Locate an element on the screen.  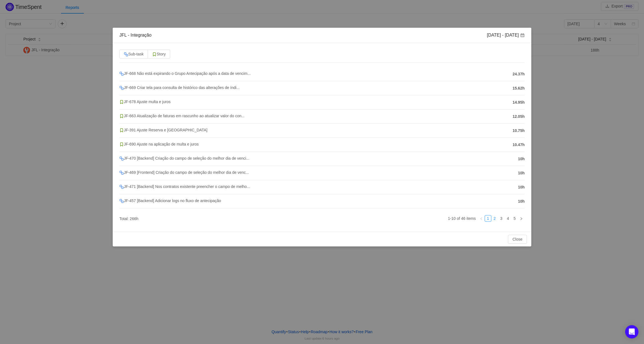
span: JF-669 Criar tela para consulta de histórico das alterações de índi... is located at coordinates (179, 88).